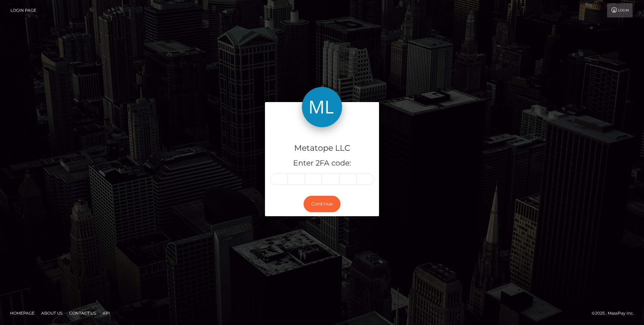  Describe the element at coordinates (52, 313) in the screenshot. I see `a: About Us` at that location.